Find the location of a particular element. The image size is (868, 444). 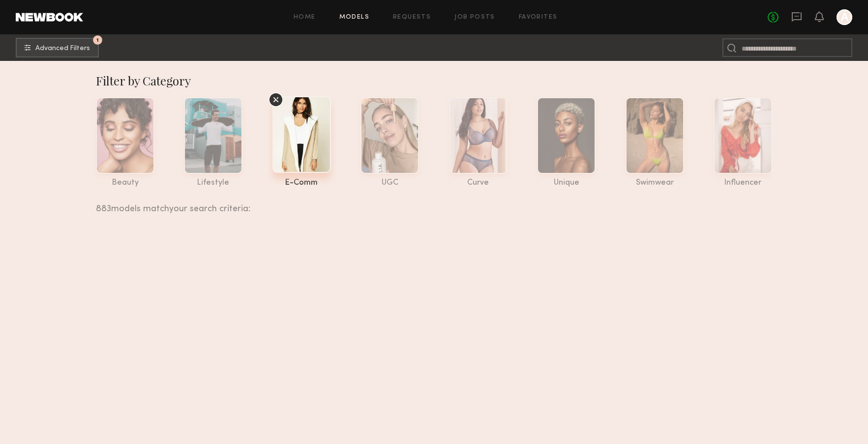

a: Models is located at coordinates (354, 17).